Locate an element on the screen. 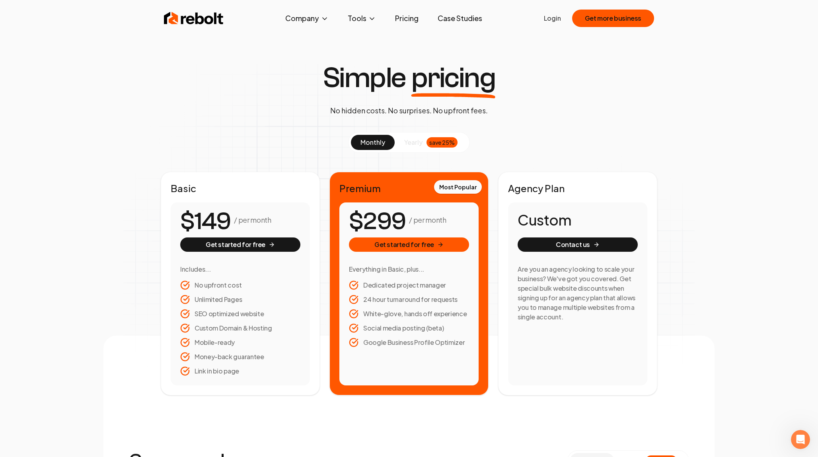 Image resolution: width=818 pixels, height=457 pixels. li: Money-back guarantee is located at coordinates (240, 357).